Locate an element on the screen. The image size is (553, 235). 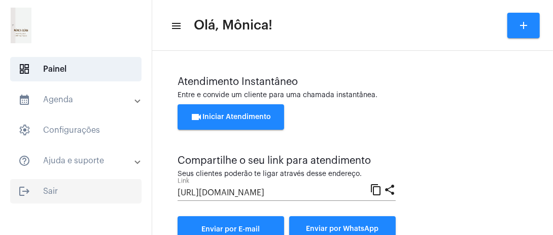
mat-expansion-panel-header: sidenav iconAjuda e suporte is located at coordinates (79, 160).